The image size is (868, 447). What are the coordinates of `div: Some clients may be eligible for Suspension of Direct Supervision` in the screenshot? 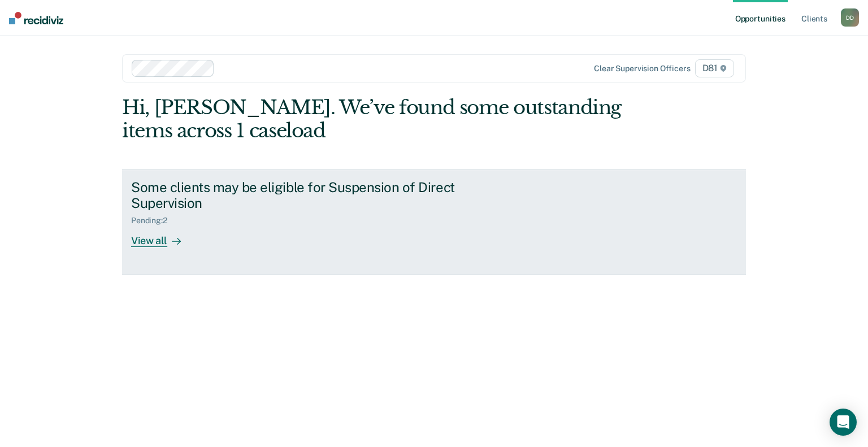 It's located at (329, 196).